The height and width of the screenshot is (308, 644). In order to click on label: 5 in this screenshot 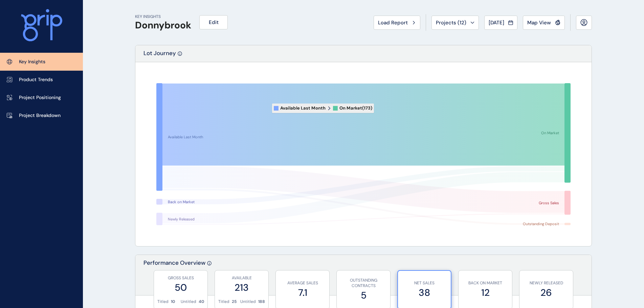, I will do `click(363, 295)`.